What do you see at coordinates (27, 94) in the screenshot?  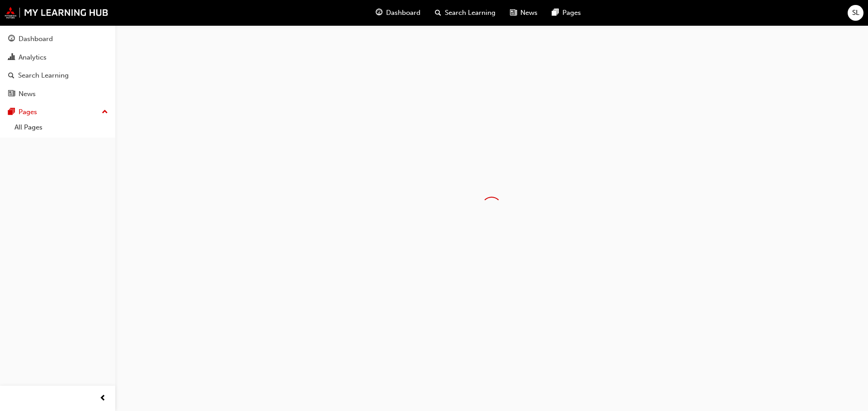 I see `div: News` at bounding box center [27, 94].